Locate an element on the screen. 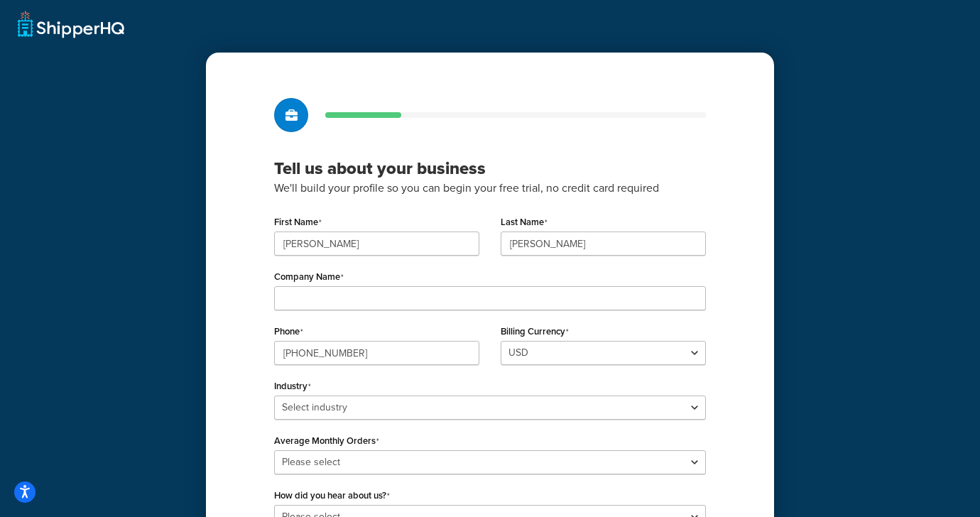  label: First Name is located at coordinates (298, 222).